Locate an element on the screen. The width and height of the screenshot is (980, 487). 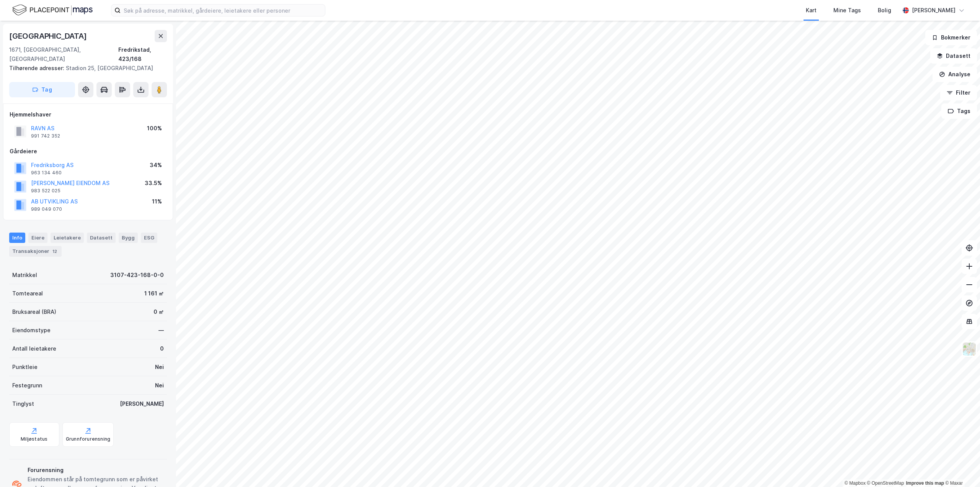
button: Bokmerker is located at coordinates (951, 37).